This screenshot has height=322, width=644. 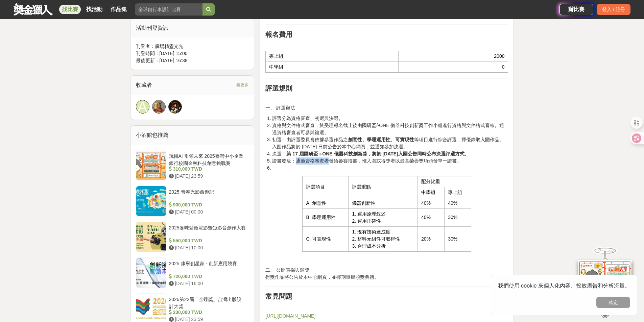 What do you see at coordinates (390, 161) in the screenshot?
I see `li: 證書發放：通過資格審查者發給參賽證書，惟入圍或得獎者以最高榮譽獎項頒發單一證書。` at bounding box center [390, 161].